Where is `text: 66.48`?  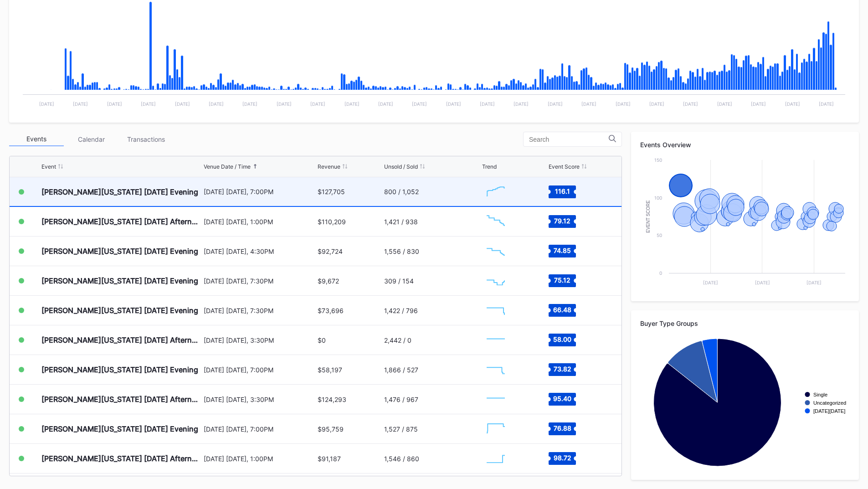
text: 66.48 is located at coordinates (562, 310).